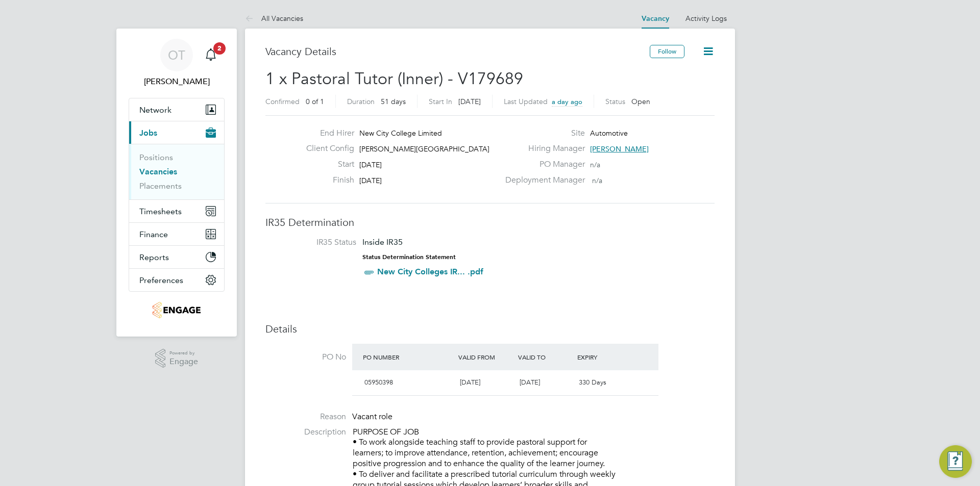 Image resolution: width=980 pixels, height=486 pixels. I want to click on a: New City Colleges IR... .pdf, so click(430, 271).